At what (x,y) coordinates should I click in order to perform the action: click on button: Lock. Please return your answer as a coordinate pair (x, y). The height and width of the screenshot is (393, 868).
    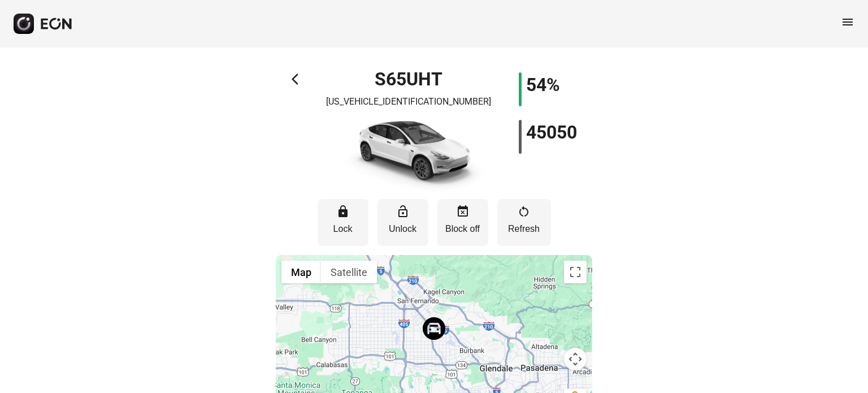
    Looking at the image, I should click on (343, 222).